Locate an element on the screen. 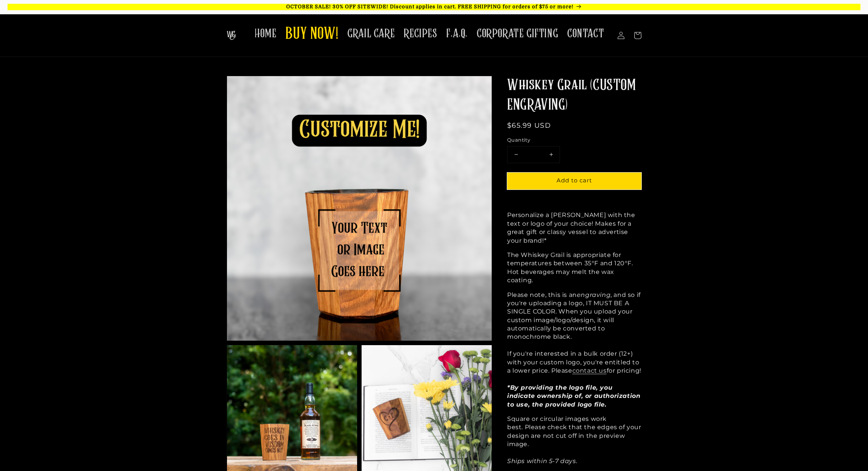 The height and width of the screenshot is (471, 868). span: $65.99 USD is located at coordinates (529, 126).